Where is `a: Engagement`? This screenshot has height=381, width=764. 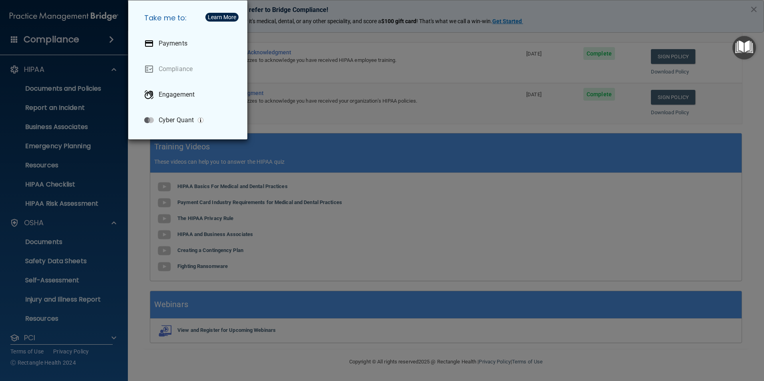 a: Engagement is located at coordinates (189, 95).